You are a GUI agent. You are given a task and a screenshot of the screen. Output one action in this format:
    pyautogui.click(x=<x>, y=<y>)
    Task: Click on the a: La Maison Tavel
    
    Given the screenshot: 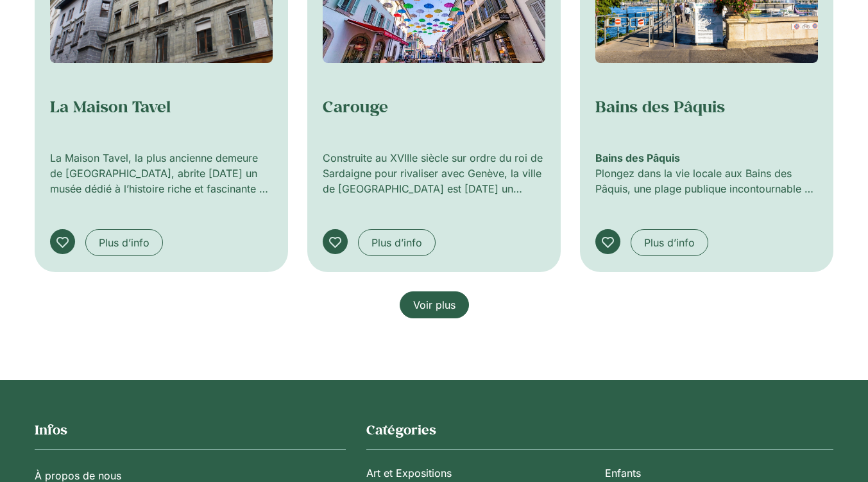 What is the action you would take?
    pyautogui.click(x=111, y=106)
    